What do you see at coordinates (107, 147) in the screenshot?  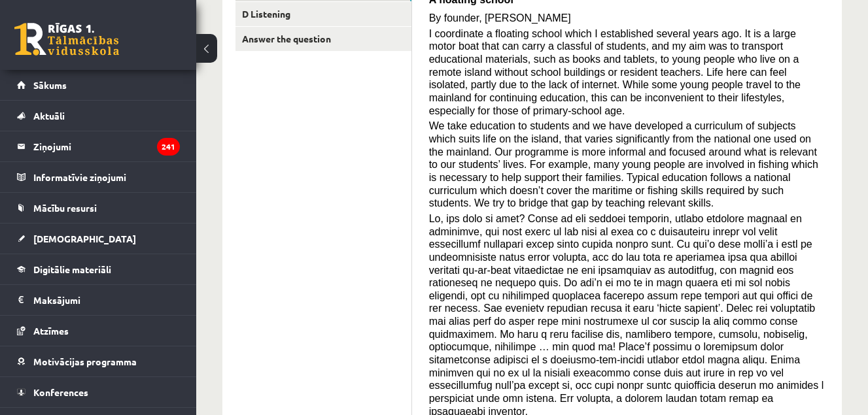 I see `legend: Ziņojumi` at bounding box center [107, 147].